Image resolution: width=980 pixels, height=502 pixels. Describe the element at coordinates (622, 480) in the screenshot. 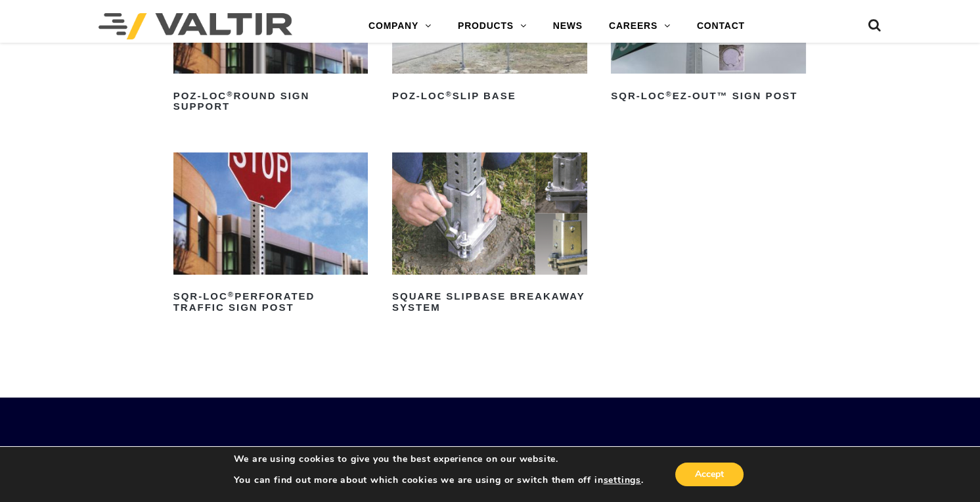

I see `button: settings` at that location.